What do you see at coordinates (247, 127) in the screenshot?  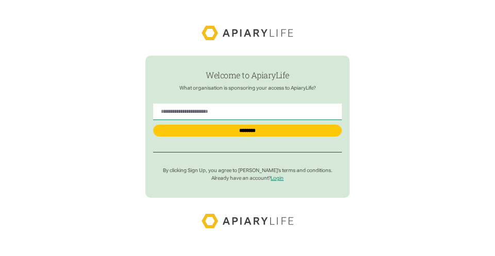 I see `form: find-employer` at bounding box center [247, 127].